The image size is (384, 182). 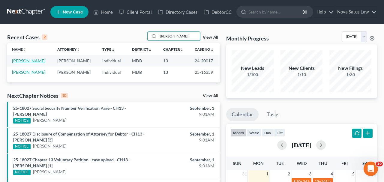 What do you see at coordinates (178, 12) in the screenshot?
I see `a: Directory Cases` at bounding box center [178, 12].